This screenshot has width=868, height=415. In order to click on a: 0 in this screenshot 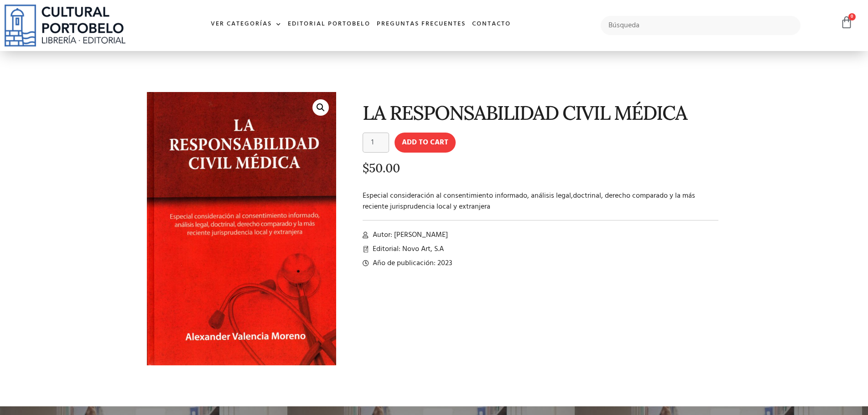, I will do `click(847, 23)`.